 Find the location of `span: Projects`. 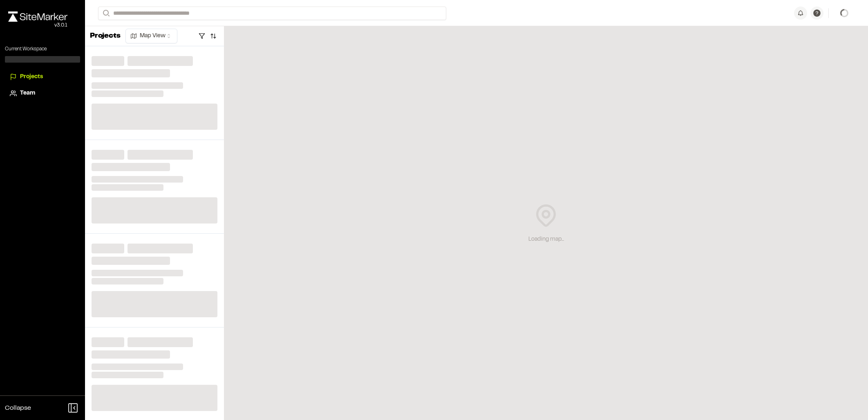

span: Projects is located at coordinates (32, 77).